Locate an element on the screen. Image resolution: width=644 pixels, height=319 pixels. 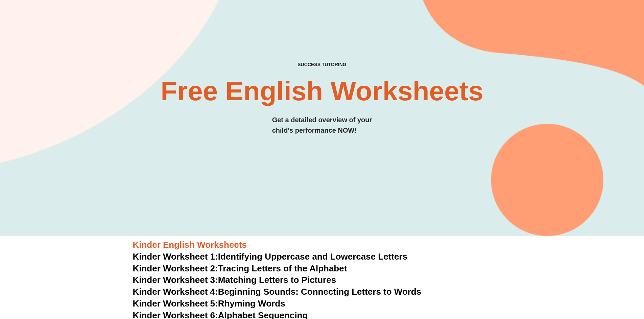
a: Kinder Worksheet 3:Matching Letters to Pictures is located at coordinates (235, 280).